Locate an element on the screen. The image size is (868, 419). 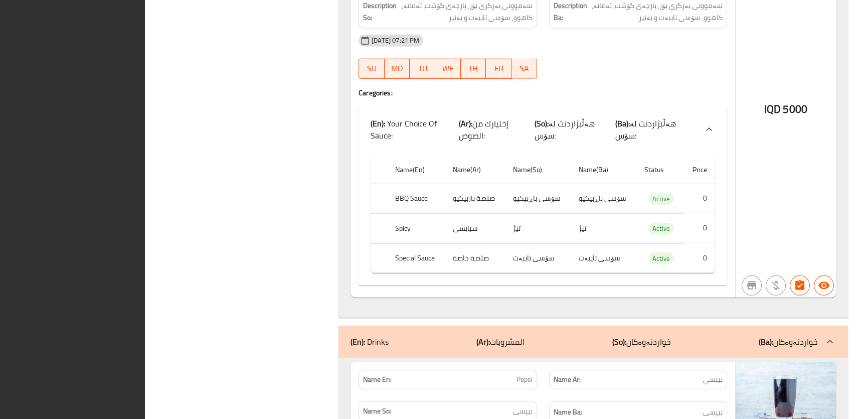
div: (En): Your Choice Of Sauce:(Ar):إختيارك من الصوص:(So):هەڵبژاردنت لە سۆس:(Ba):هەڵبژاردنت لە سۆس: is located at coordinates (543, 129).